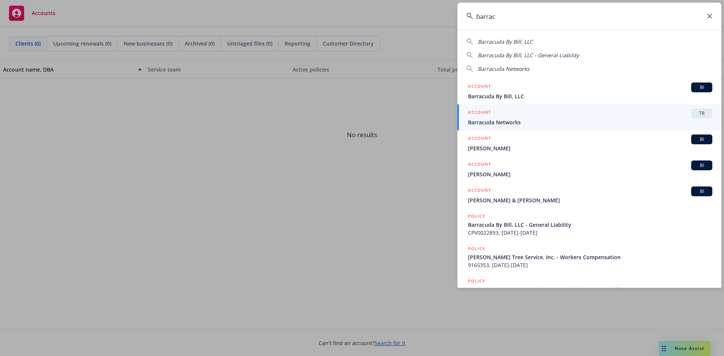  I want to click on a: ACCOUNTBIBarracuda By Bill, LLC, so click(589, 91).